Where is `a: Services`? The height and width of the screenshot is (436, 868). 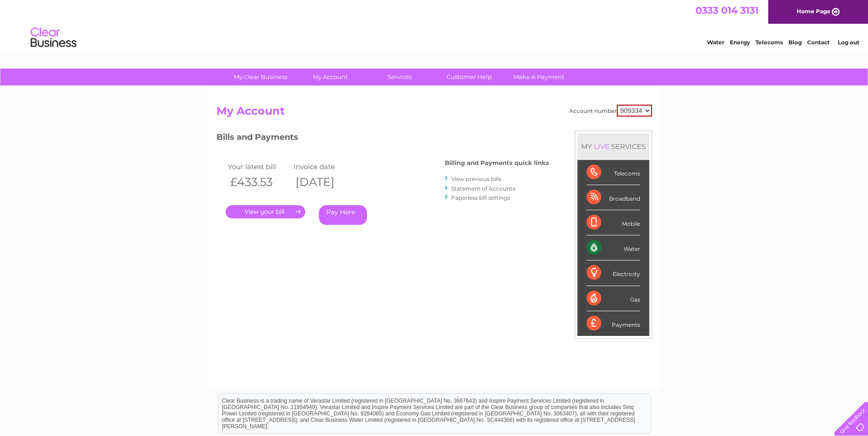 a: Services is located at coordinates (400, 77).